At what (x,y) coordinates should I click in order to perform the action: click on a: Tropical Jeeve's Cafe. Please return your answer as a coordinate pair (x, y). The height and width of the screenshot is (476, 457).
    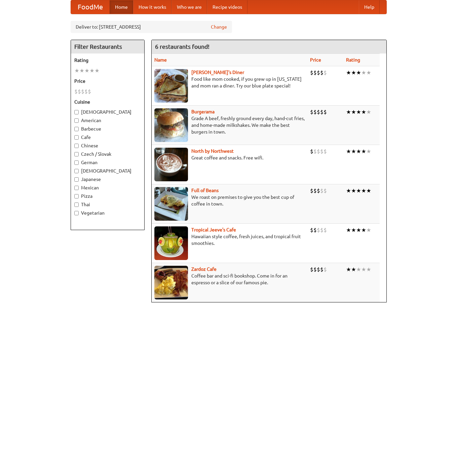
    Looking at the image, I should click on (214, 230).